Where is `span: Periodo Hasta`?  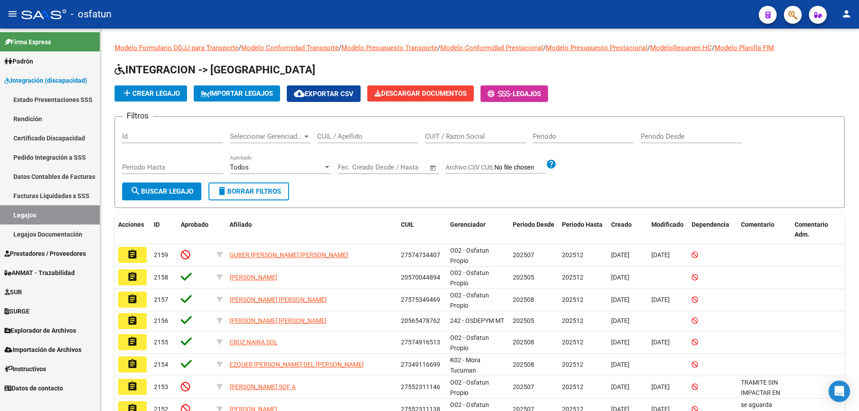
span: Periodo Hasta is located at coordinates (582, 225).